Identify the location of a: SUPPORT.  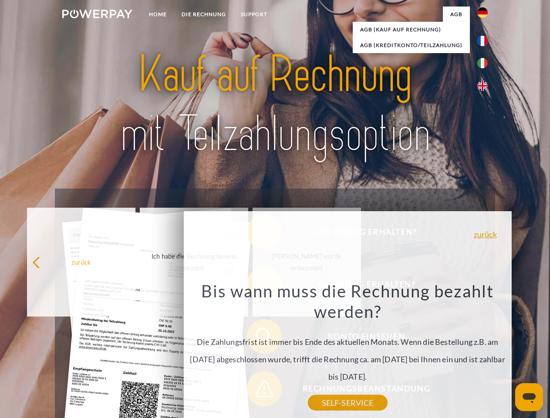
(254, 14).